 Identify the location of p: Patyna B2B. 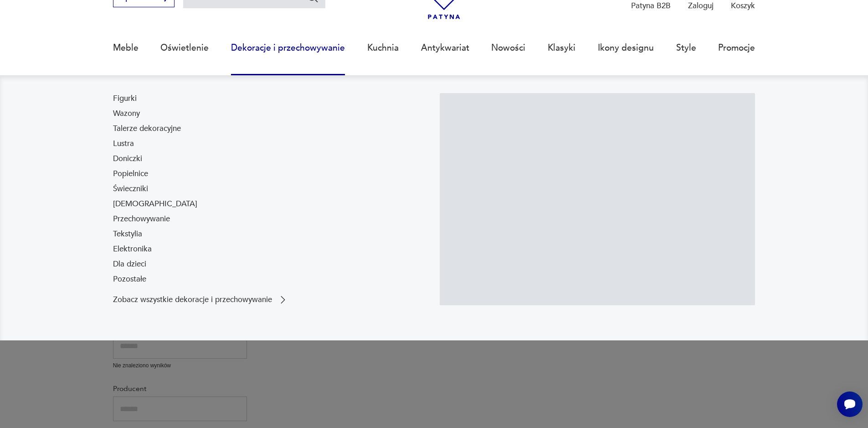
(651, 6).